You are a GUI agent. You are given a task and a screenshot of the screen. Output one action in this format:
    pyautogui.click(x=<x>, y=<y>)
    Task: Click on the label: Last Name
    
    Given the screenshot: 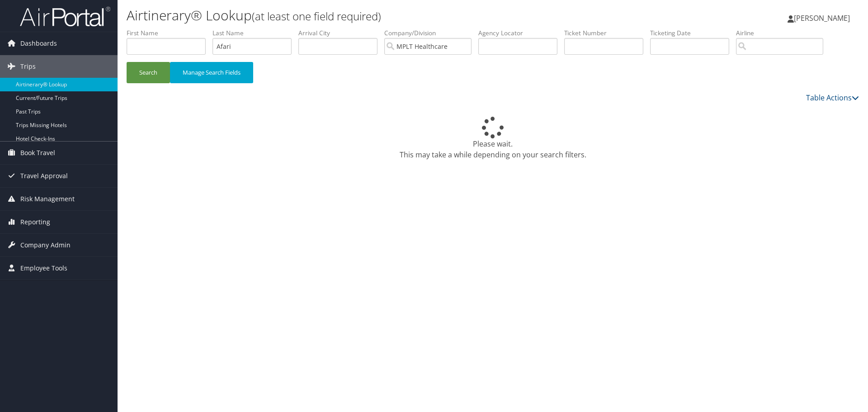 What is the action you would take?
    pyautogui.click(x=255, y=33)
    